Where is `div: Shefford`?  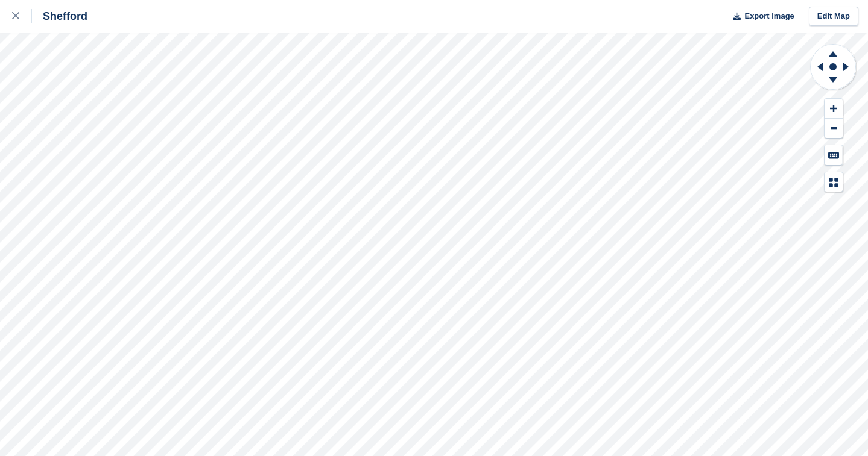
div: Shefford is located at coordinates (60, 16).